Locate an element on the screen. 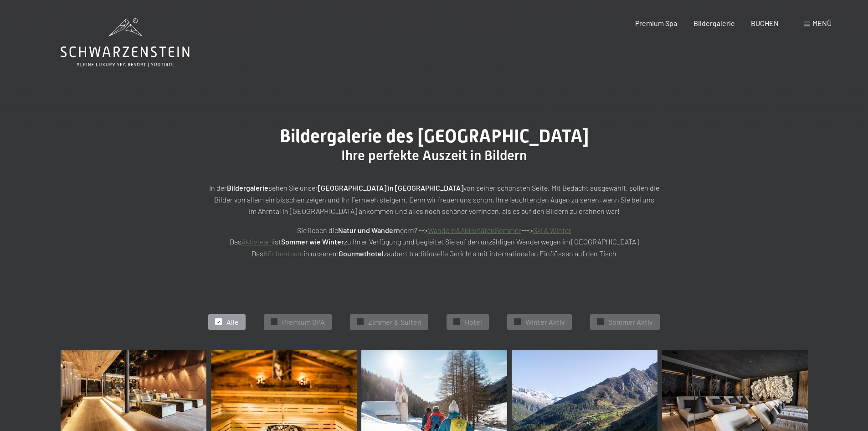  span: Premium Spa is located at coordinates (656, 23).